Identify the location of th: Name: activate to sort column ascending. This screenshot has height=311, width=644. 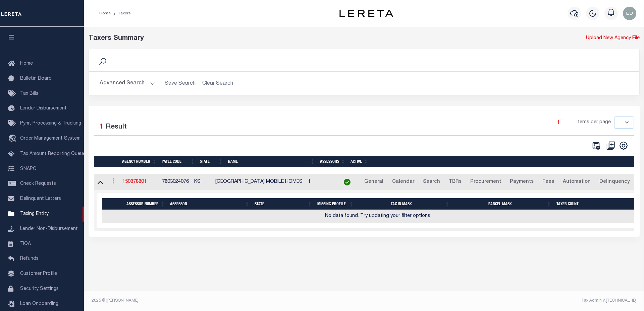
(271, 161).